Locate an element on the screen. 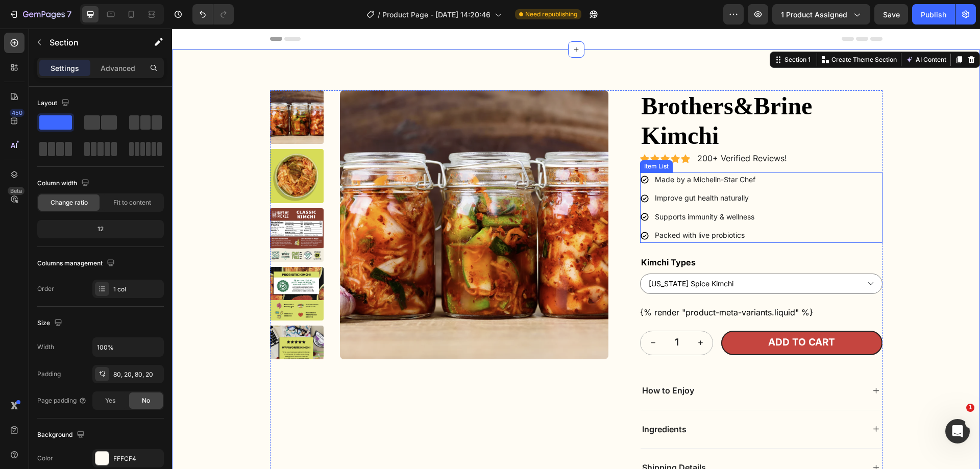 The width and height of the screenshot is (980, 469). button: Publish is located at coordinates (934, 14).